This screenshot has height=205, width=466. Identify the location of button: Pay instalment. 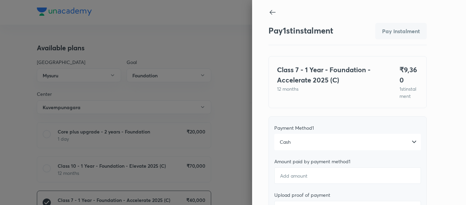
(401, 31).